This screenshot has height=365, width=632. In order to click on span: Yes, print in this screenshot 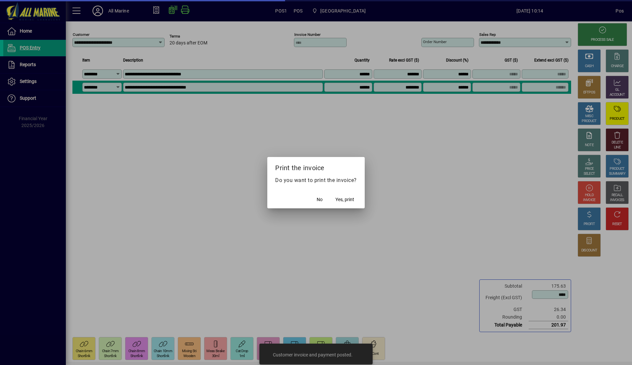, I will do `click(345, 199)`.